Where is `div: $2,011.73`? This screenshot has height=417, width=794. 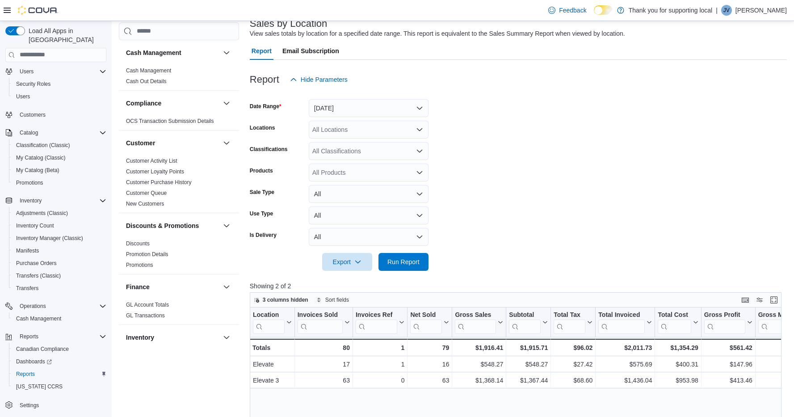 div: $2,011.73 is located at coordinates (625, 348).